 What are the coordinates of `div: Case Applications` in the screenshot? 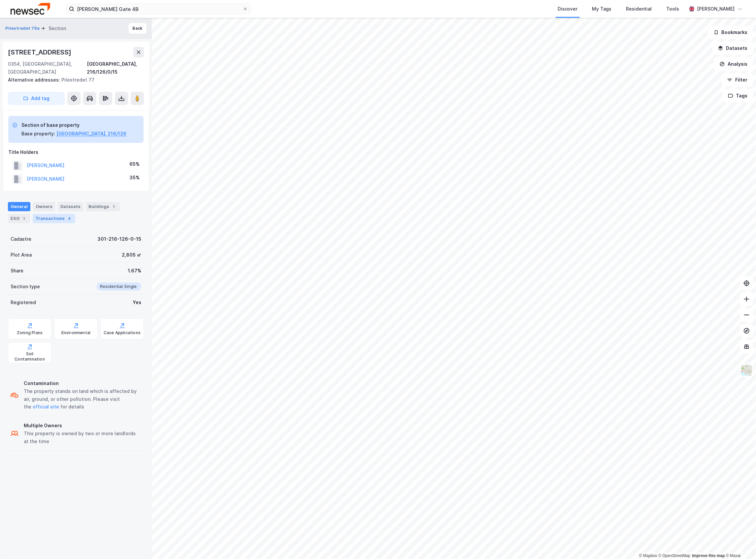 It's located at (122, 333).